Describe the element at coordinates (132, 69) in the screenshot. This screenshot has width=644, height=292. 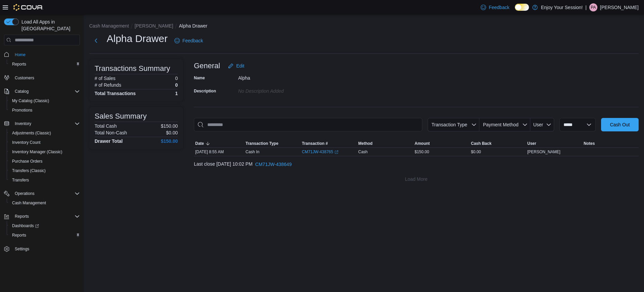
I see `h3: Transactions Summary` at that location.